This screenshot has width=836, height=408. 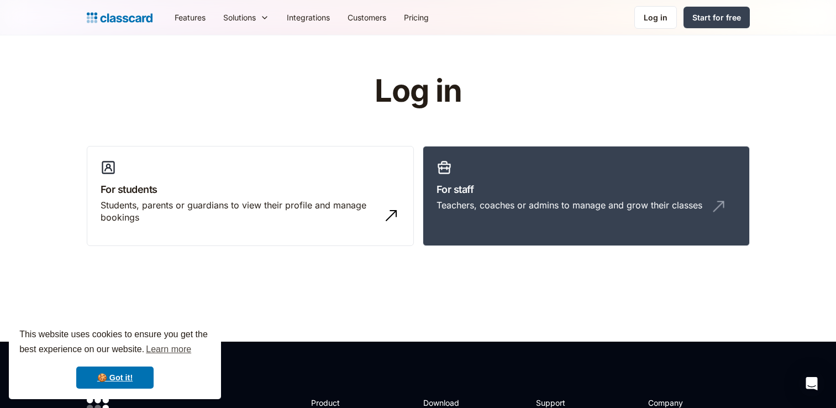 What do you see at coordinates (308, 17) in the screenshot?
I see `a: Integrations` at bounding box center [308, 17].